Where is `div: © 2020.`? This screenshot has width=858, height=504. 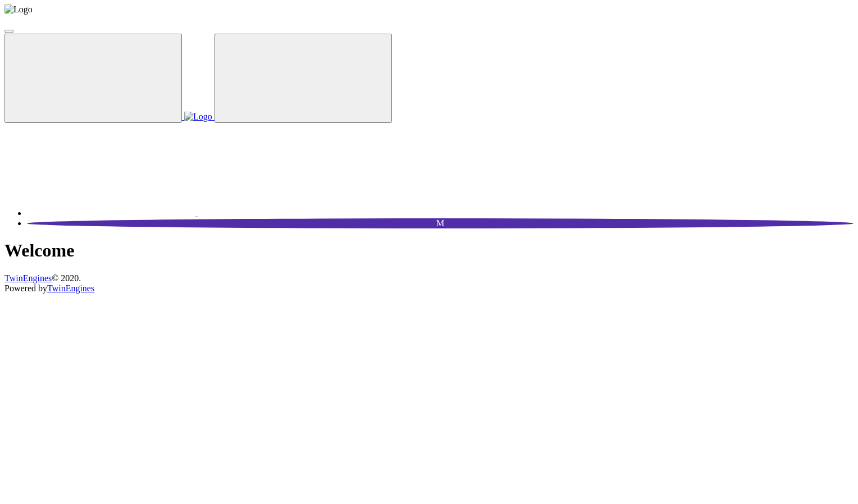 div: © 2020. is located at coordinates (429, 279).